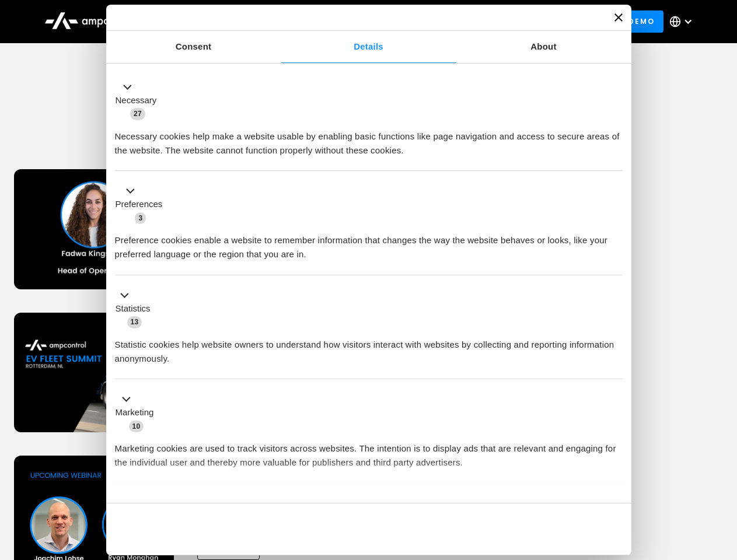  I want to click on button: Statistics (13), so click(136, 308).